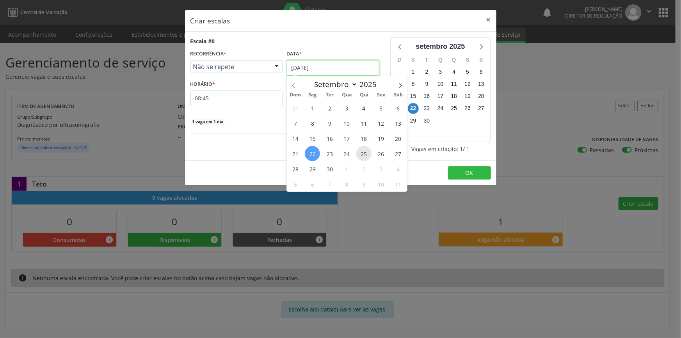 The image size is (681, 338). I want to click on div: D, so click(400, 60).